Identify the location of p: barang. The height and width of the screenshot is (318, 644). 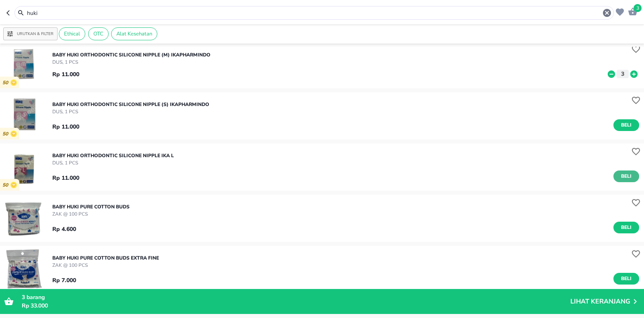
(296, 297).